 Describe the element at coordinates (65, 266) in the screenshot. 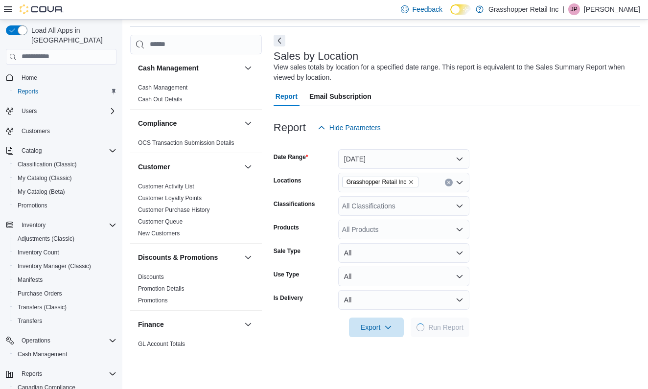

I see `button: Inventory Manager (Classic)` at that location.